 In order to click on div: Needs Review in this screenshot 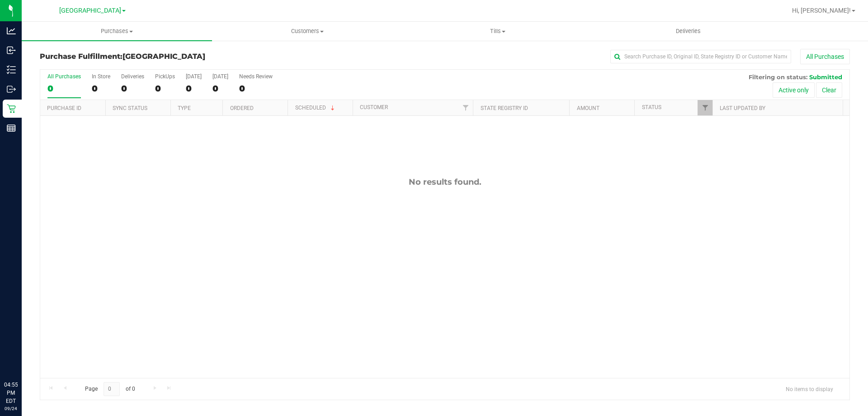, I will do `click(256, 76)`.